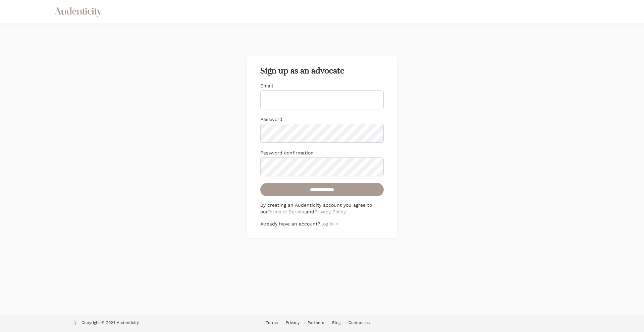 Image resolution: width=644 pixels, height=332 pixels. Describe the element at coordinates (267, 86) in the screenshot. I see `label: Email` at that location.